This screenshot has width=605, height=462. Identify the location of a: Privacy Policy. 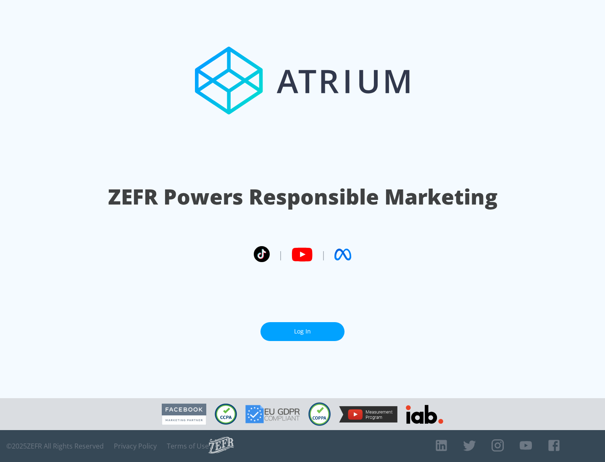
(135, 446).